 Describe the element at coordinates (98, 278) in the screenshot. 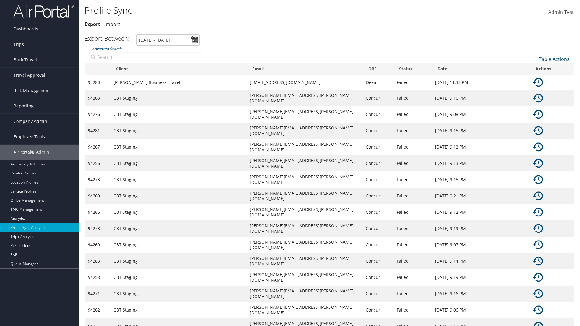

I see `td: 94258` at that location.